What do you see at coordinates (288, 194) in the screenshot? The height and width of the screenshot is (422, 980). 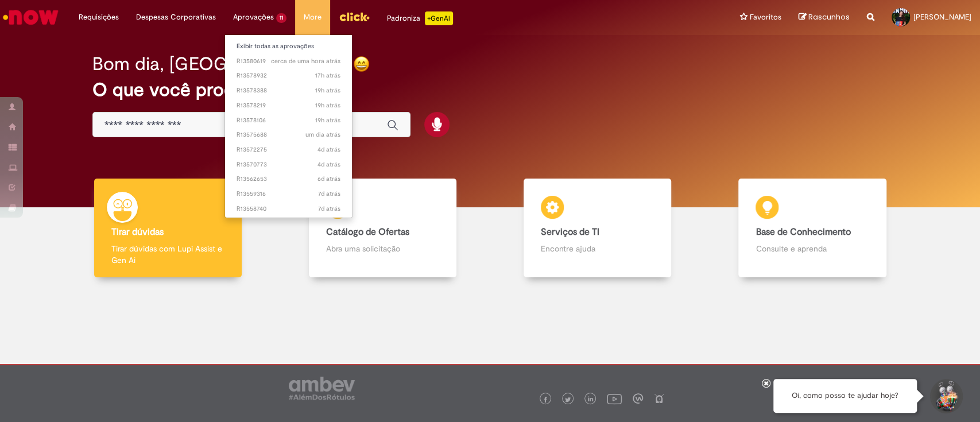 I see `a: Aberto R13559316 :` at bounding box center [288, 194].